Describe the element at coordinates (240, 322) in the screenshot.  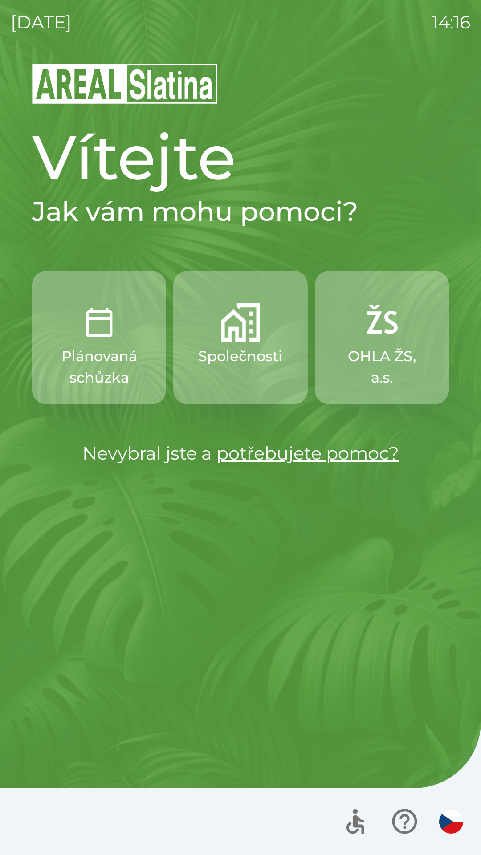
I see `img: 58b4041c-2a13-40f9-aad2-b58ace873f8c.png` at that location.